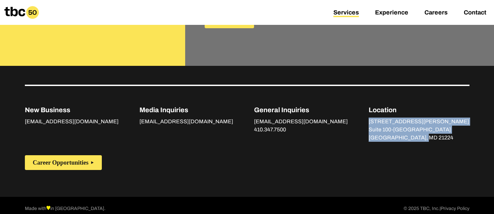  What do you see at coordinates (186, 110) in the screenshot?
I see `p: Media Inquiries` at bounding box center [186, 110].